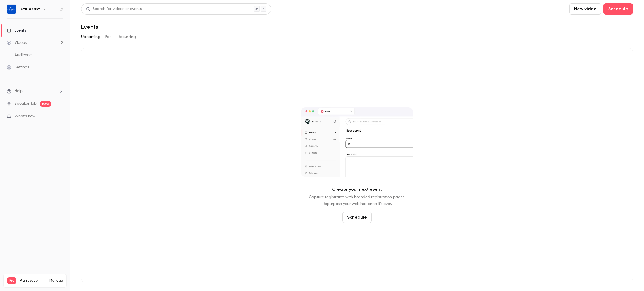 Image resolution: width=644 pixels, height=291 pixels. Describe the element at coordinates (11, 280) in the screenshot. I see `span: Pro` at that location.